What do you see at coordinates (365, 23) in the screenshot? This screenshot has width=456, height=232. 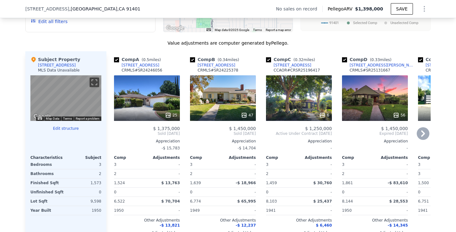 I see `text: Selected Comp` at bounding box center [365, 23].